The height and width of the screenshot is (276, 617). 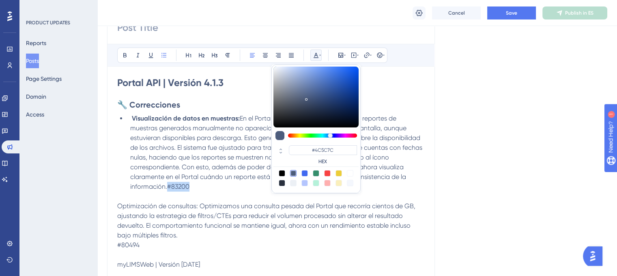 I want to click on button: Access, so click(x=35, y=114).